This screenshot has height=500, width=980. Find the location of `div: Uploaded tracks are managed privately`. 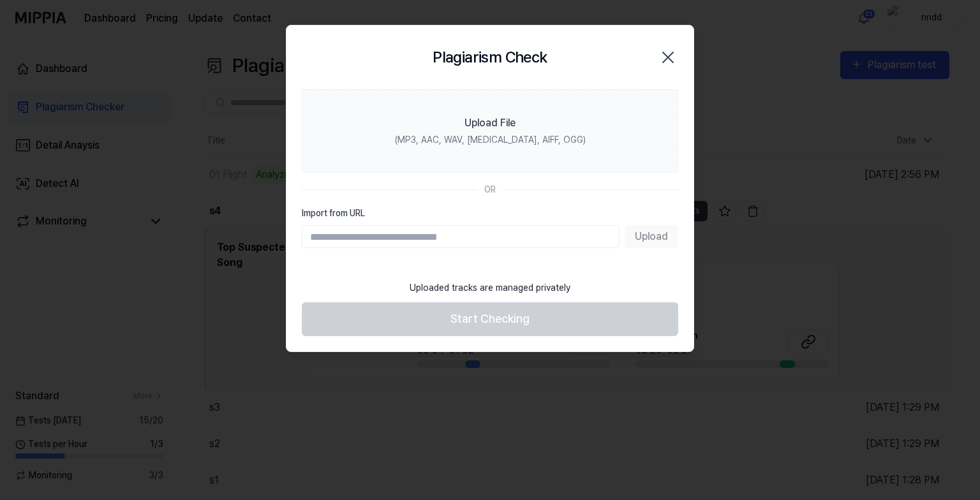

div: Uploaded tracks are managed privately is located at coordinates (490, 288).